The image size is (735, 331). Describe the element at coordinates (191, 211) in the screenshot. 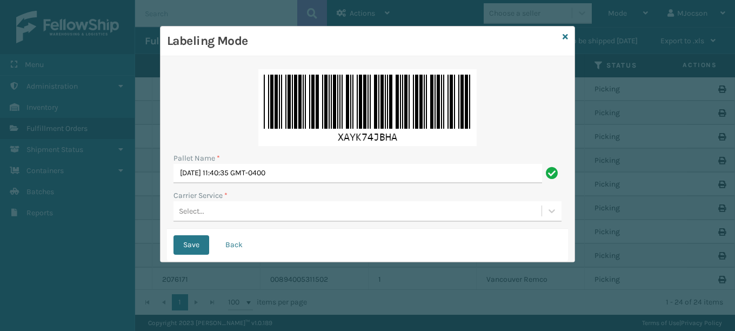

I see `div: Select...` at that location.